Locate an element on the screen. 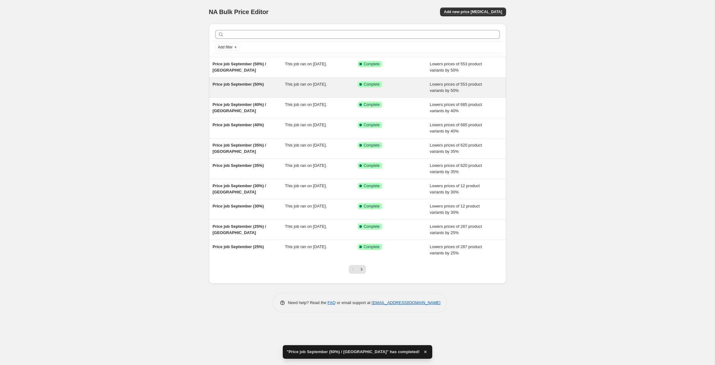  button: Add filter is located at coordinates (228, 47).